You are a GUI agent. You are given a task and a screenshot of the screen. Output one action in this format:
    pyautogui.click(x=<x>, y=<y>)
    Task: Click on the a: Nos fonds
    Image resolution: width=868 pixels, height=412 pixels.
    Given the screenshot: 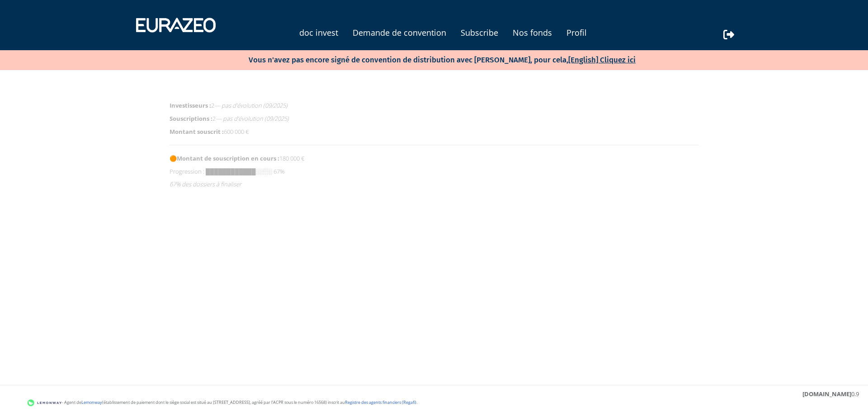 What is the action you would take?
    pyautogui.click(x=532, y=33)
    